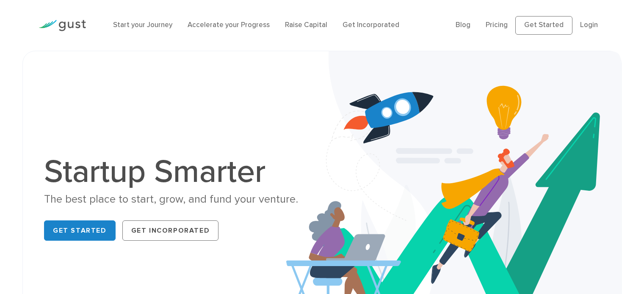 The width and height of the screenshot is (644, 294). Describe the element at coordinates (228, 25) in the screenshot. I see `a: Accelerate your Progress` at that location.